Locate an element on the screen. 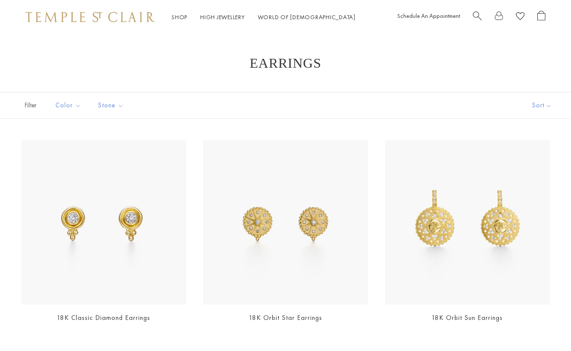  span: Color is located at coordinates (69, 105).